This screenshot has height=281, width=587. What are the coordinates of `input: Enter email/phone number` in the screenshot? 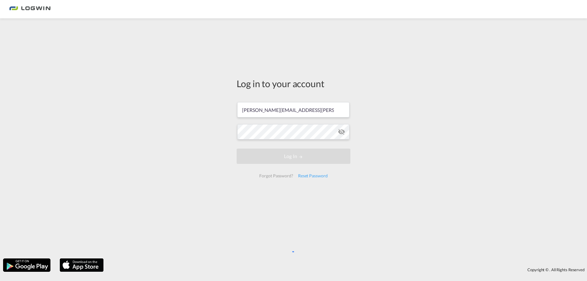 It's located at (293, 110).